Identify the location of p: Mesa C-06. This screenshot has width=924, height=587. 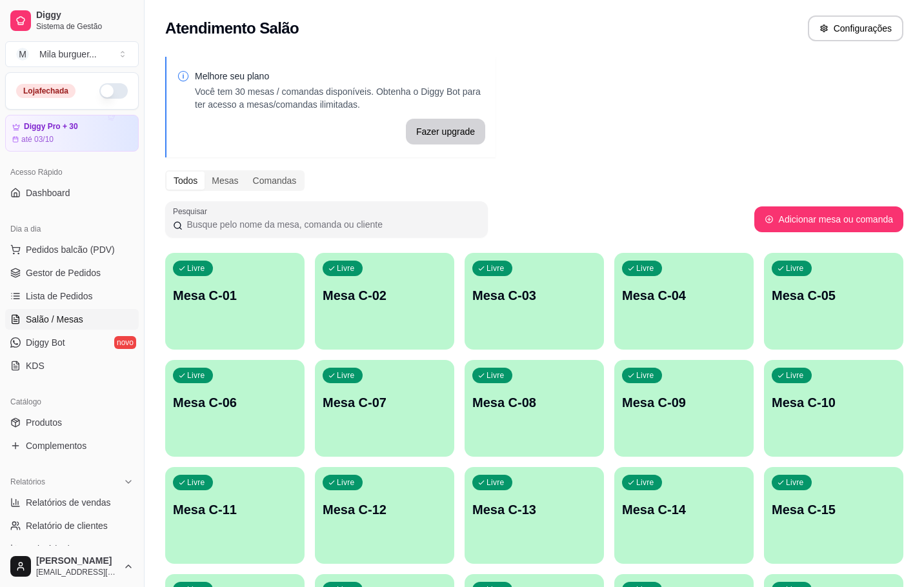
(235, 403).